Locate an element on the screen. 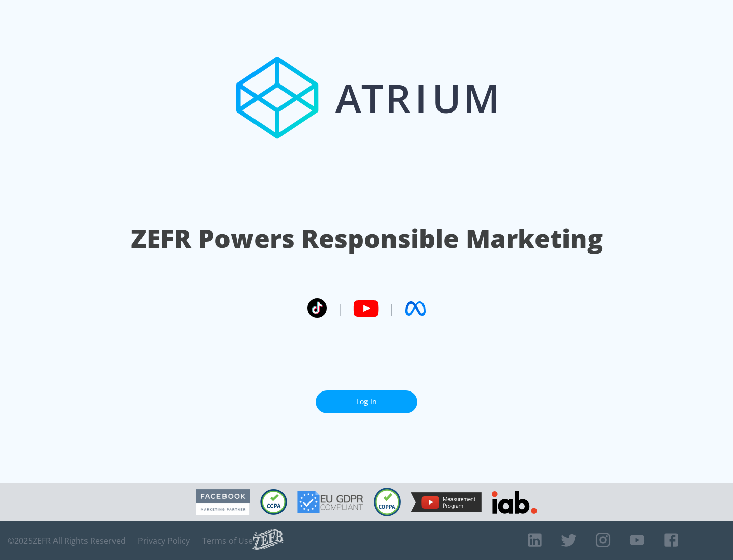 This screenshot has height=560, width=733. img: IAB is located at coordinates (515, 502).